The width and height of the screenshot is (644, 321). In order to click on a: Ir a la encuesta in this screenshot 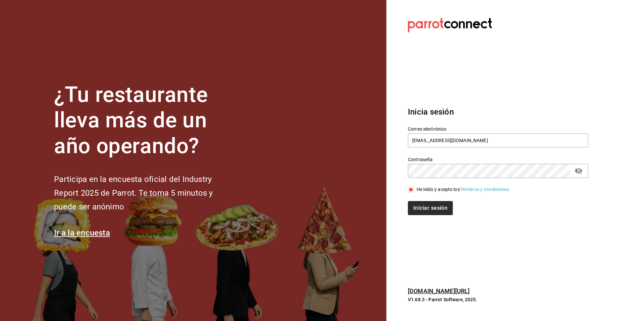, I will do `click(82, 233)`.